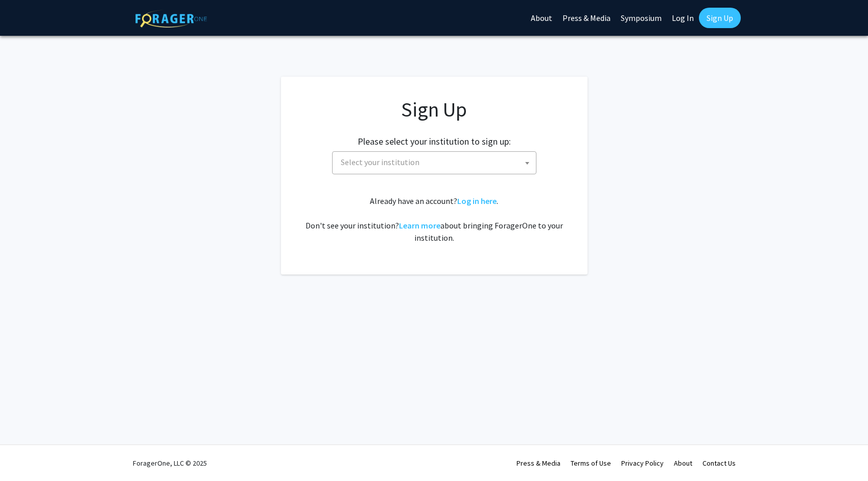 This screenshot has width=868, height=481. I want to click on a: Press & Media, so click(539, 463).